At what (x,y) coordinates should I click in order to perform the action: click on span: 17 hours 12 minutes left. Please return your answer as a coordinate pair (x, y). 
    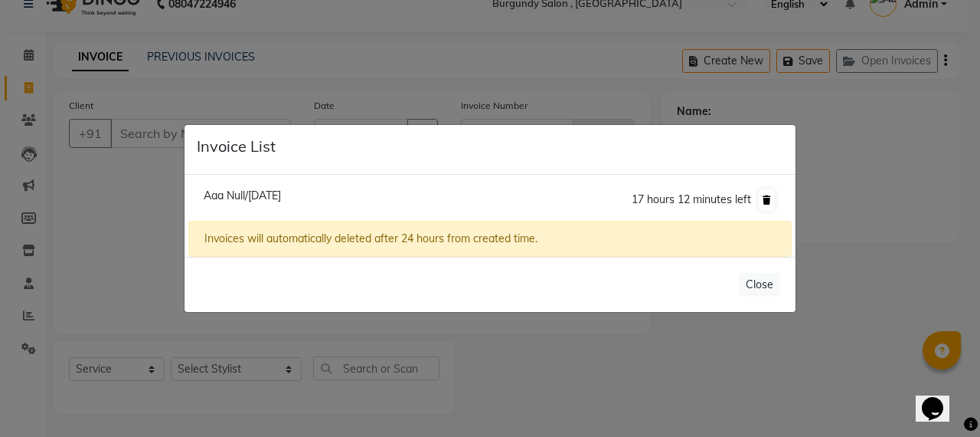
    Looking at the image, I should click on (691, 199).